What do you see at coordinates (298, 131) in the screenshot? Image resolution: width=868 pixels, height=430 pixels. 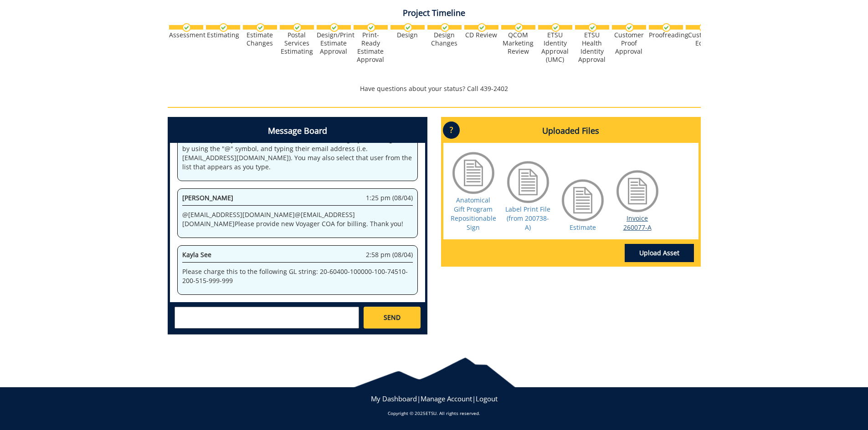 I see `h4: Message Board` at bounding box center [298, 131].